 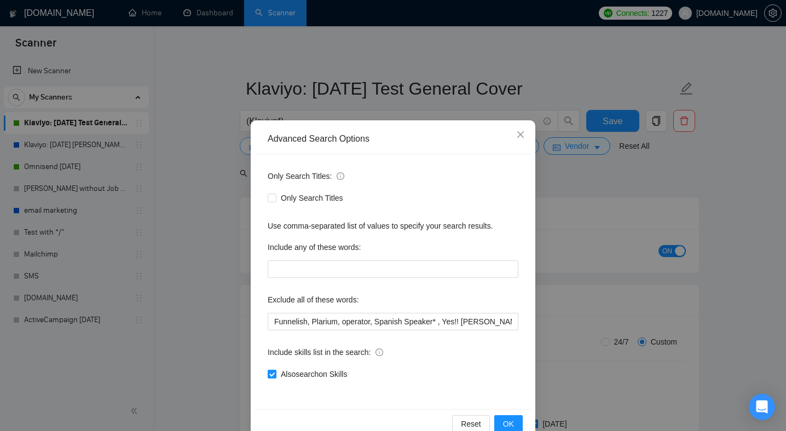 What do you see at coordinates (509, 424) in the screenshot?
I see `span: OK` at bounding box center [509, 424].